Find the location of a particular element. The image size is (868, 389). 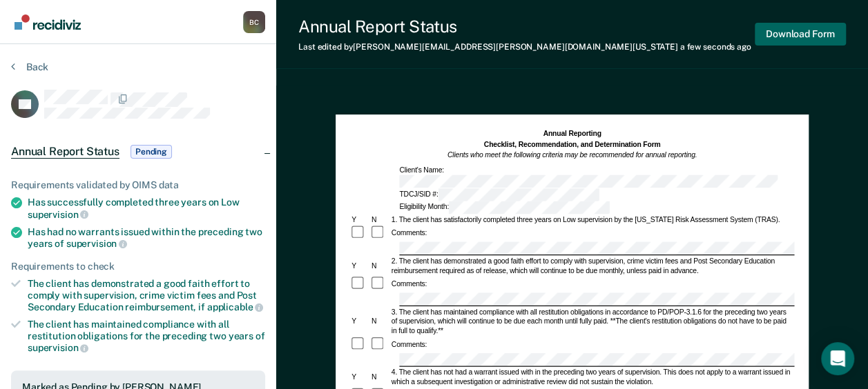

div: B C is located at coordinates (254, 22).